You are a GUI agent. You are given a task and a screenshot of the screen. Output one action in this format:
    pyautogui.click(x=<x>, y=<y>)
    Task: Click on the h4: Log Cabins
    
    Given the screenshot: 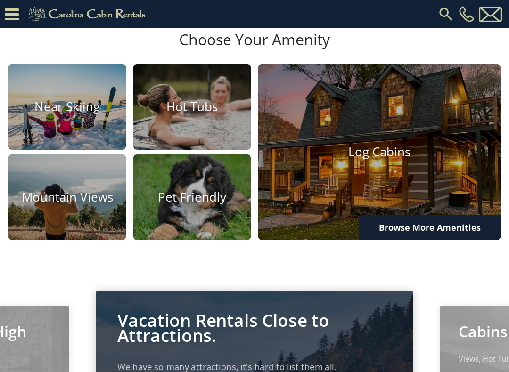 What is the action you would take?
    pyautogui.click(x=380, y=152)
    